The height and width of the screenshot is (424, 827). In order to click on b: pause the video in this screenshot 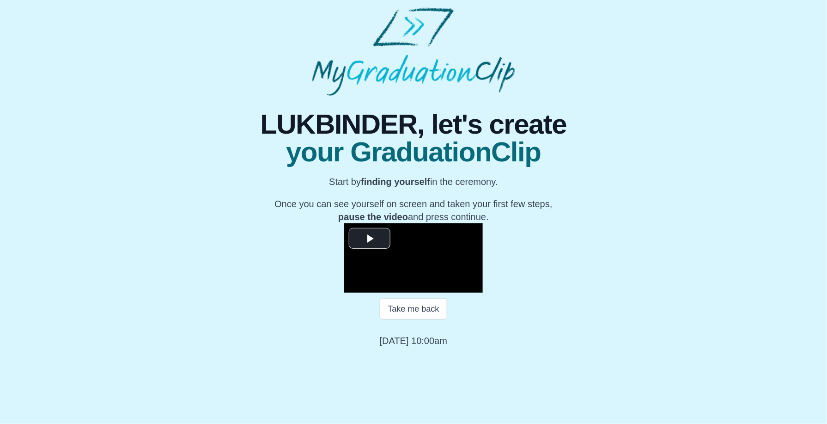, I will do `click(373, 217)`.